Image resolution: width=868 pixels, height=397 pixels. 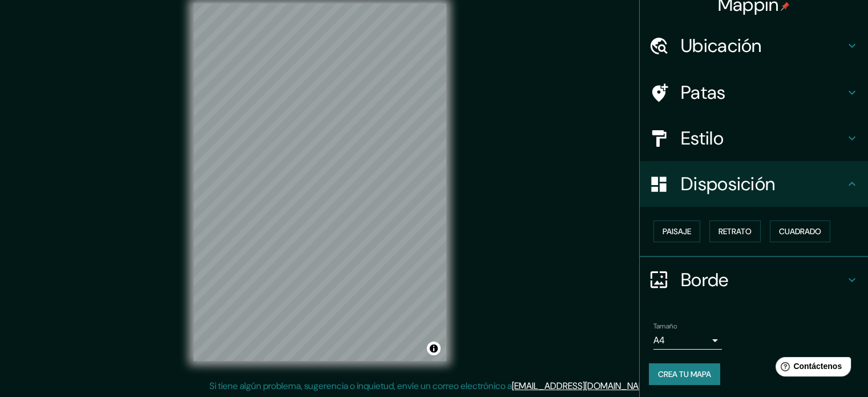 I want to click on font: A4, so click(x=659, y=340).